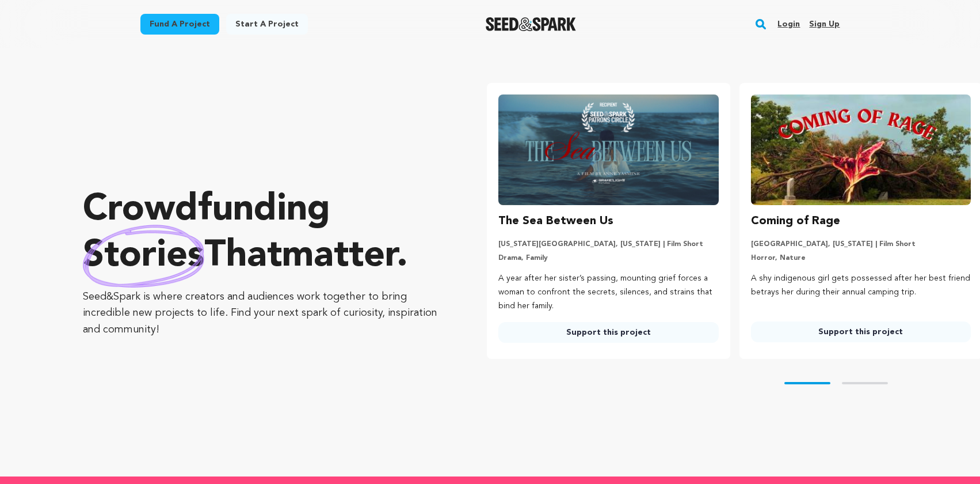  I want to click on img: Seed&Spark Logo Dark Mode, so click(531, 24).